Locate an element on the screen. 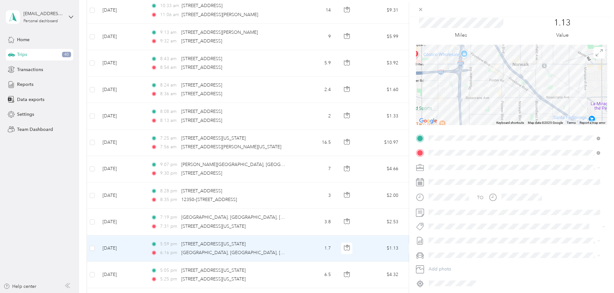  p: Miles is located at coordinates (461, 35).